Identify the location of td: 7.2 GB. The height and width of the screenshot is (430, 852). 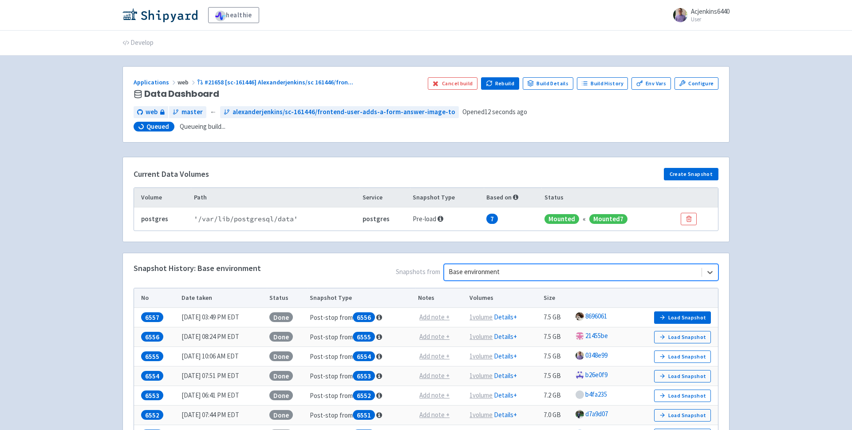
(557, 395).